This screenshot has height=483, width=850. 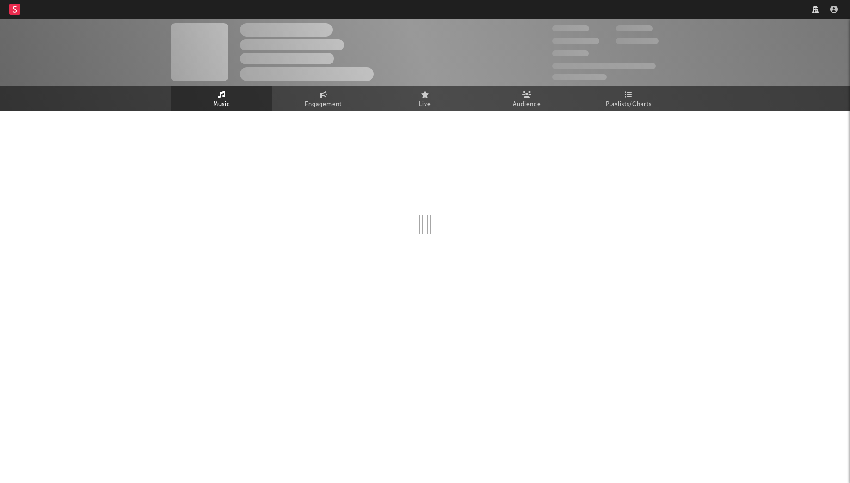 I want to click on span: 1,000,000, so click(x=638, y=41).